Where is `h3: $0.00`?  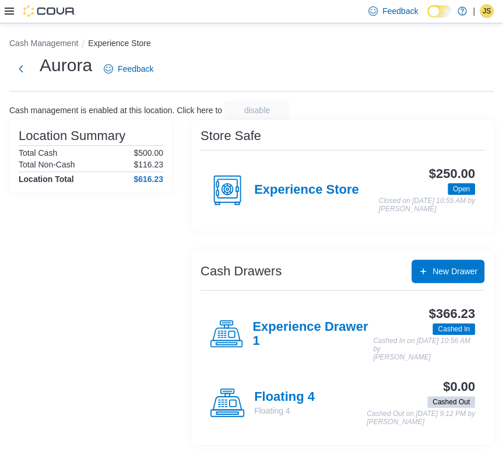 h3: $0.00 is located at coordinates (459, 387).